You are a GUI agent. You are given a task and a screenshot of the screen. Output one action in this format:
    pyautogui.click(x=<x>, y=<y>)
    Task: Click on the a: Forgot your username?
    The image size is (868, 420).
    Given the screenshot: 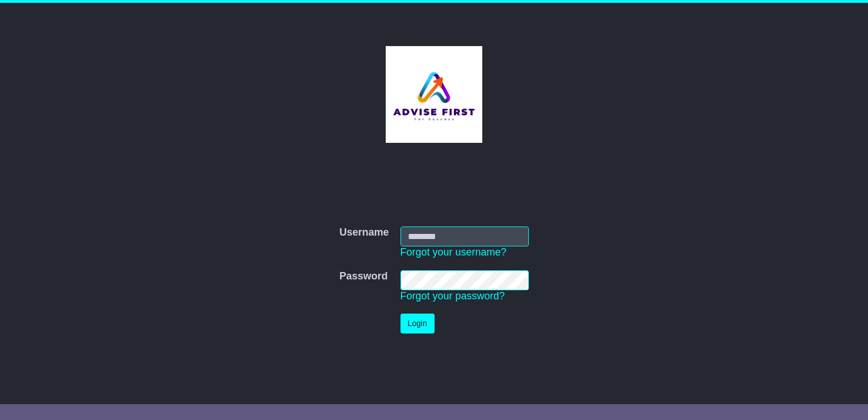 What is the action you would take?
    pyautogui.click(x=453, y=251)
    